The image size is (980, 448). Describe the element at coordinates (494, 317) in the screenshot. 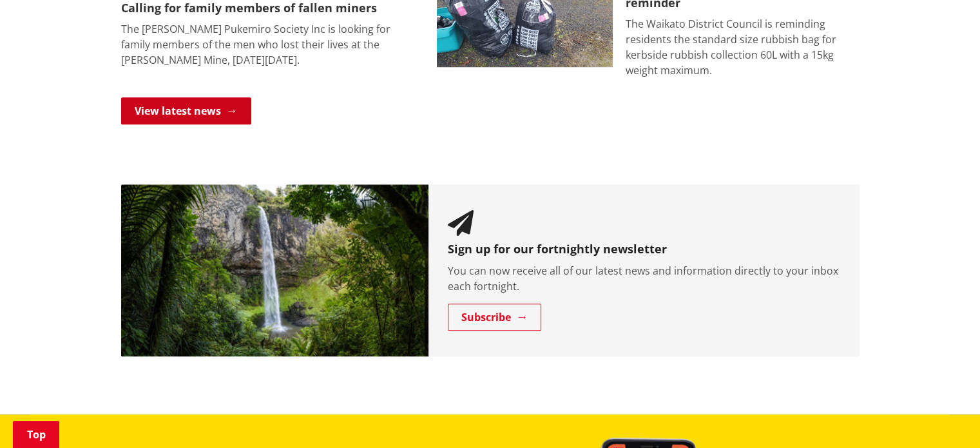

I see `a: Subscribe` at that location.